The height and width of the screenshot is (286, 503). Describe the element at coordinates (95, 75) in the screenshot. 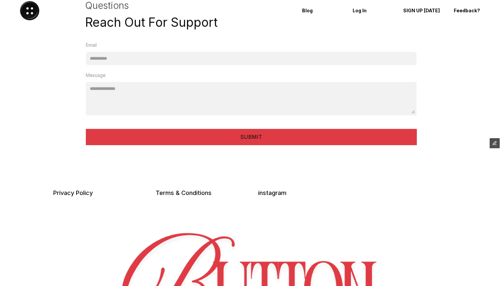

I see `p: Message` at that location.